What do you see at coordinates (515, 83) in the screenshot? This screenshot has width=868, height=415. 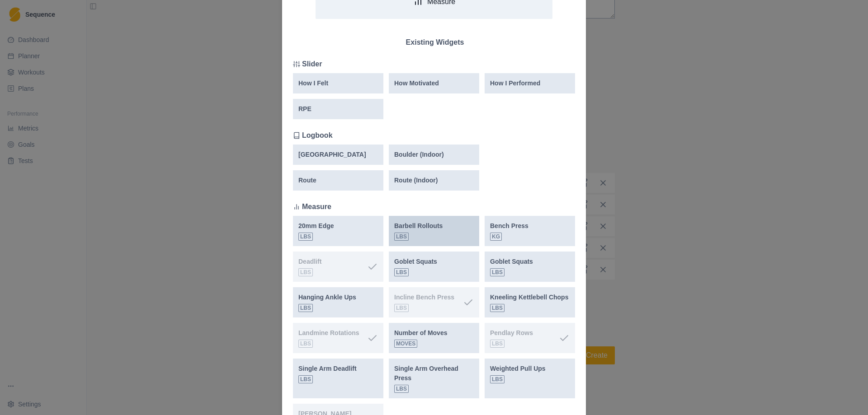 I see `p: How I Performed` at bounding box center [515, 83].